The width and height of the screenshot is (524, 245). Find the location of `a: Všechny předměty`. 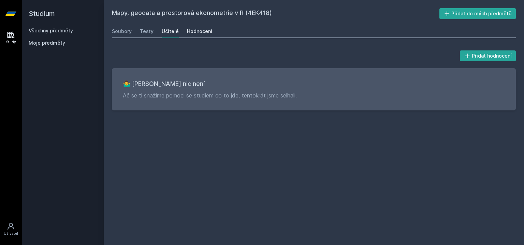

a: Všechny předměty is located at coordinates (51, 30).